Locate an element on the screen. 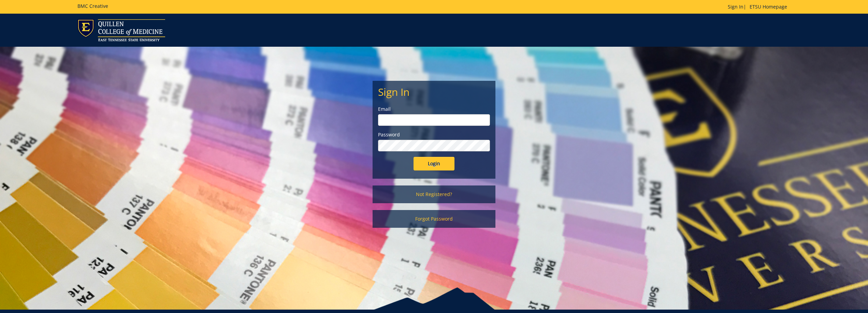 The height and width of the screenshot is (313, 868). img: ETSU logo is located at coordinates (121, 30).